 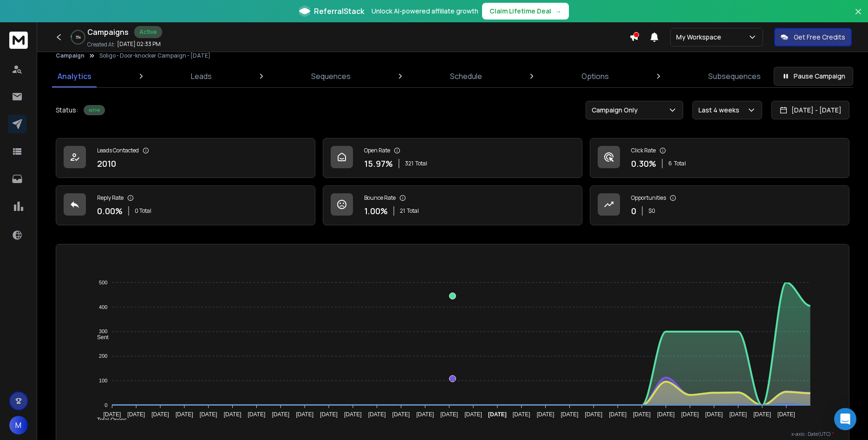 What do you see at coordinates (380, 198) in the screenshot?
I see `p: Bounce Rate` at bounding box center [380, 198].